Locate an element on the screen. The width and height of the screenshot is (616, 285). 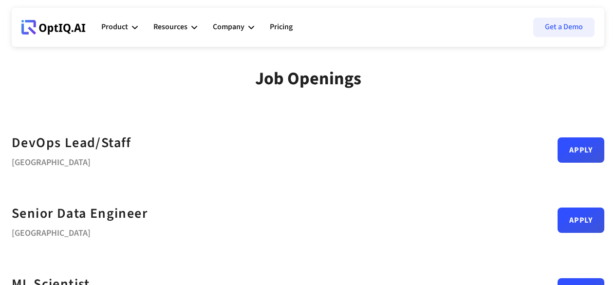
div: Senior Data Engineer is located at coordinates (79, 213).